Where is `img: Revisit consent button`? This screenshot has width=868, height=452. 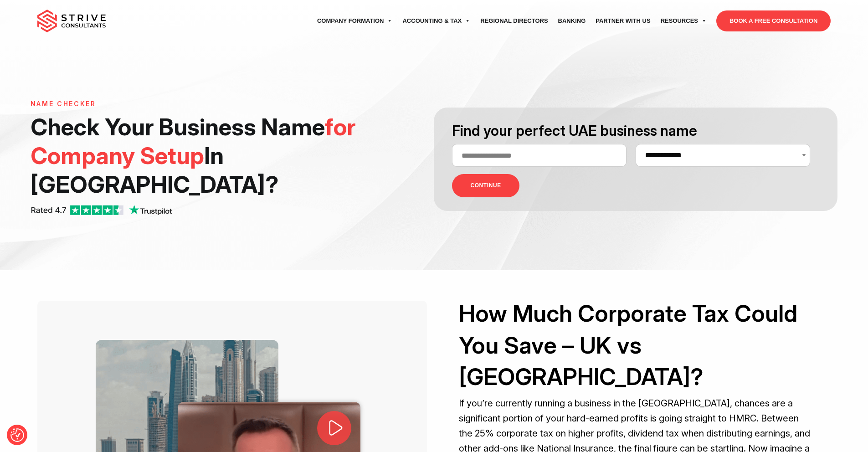 img: Revisit consent button is located at coordinates (17, 435).